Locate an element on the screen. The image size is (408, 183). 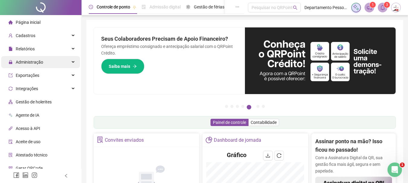
span: clock-circle is located at coordinates (91, 7).